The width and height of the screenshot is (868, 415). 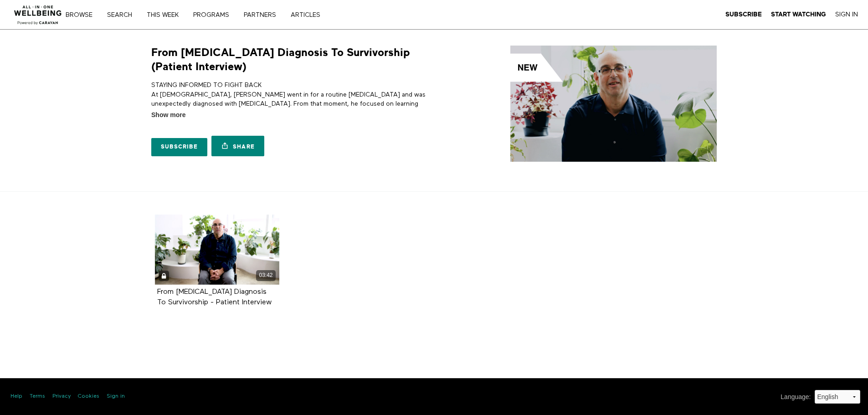 I want to click on a: PROGRAMS, so click(x=214, y=15).